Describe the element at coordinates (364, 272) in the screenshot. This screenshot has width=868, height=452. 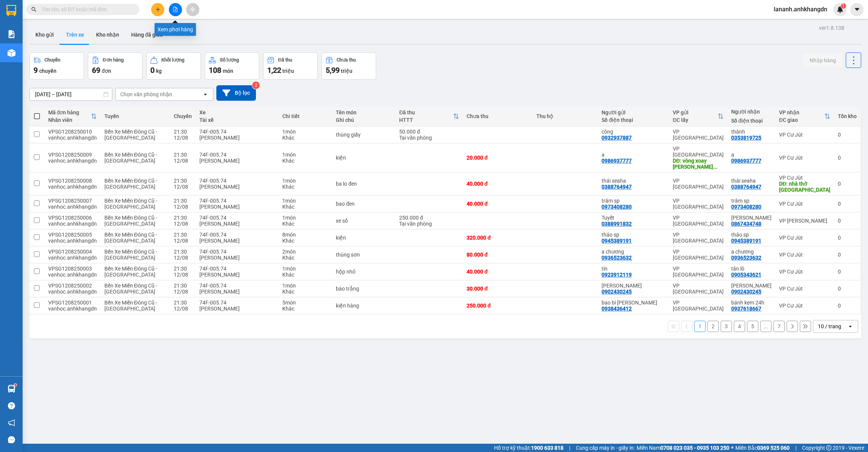
I see `div: hộp nhỏ` at that location.